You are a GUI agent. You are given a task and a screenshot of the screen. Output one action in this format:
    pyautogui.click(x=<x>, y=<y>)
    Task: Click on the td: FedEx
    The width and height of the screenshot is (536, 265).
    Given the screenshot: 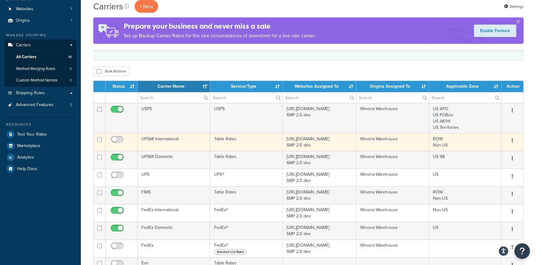 What is the action you would take?
    pyautogui.click(x=174, y=248)
    